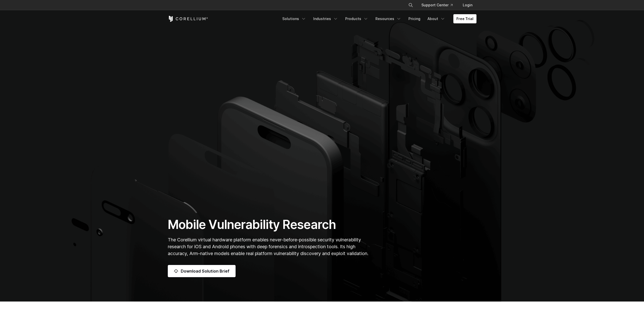  What do you see at coordinates (436, 19) in the screenshot?
I see `a: About` at bounding box center [436, 19].